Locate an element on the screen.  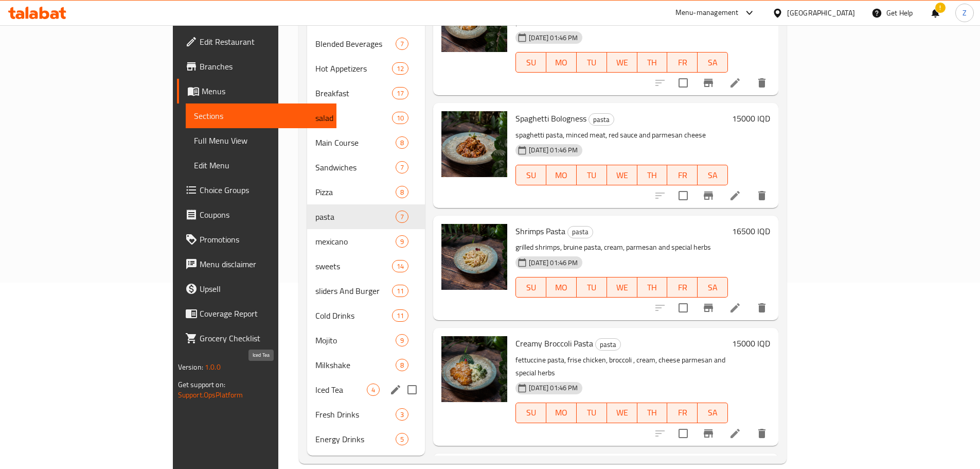
a: Upsell is located at coordinates (257, 289).